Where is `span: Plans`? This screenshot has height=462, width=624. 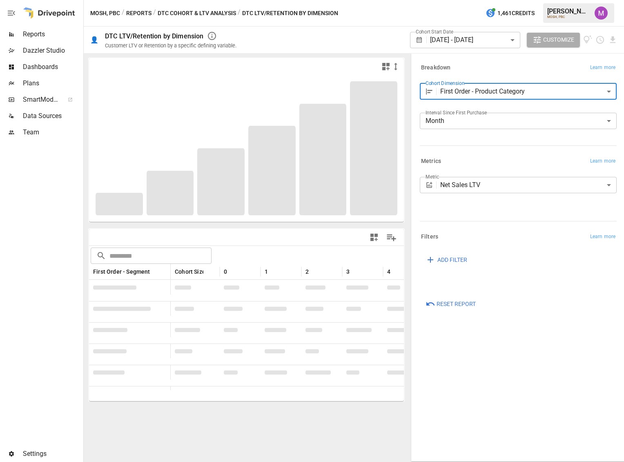 span: Plans is located at coordinates (52, 83).